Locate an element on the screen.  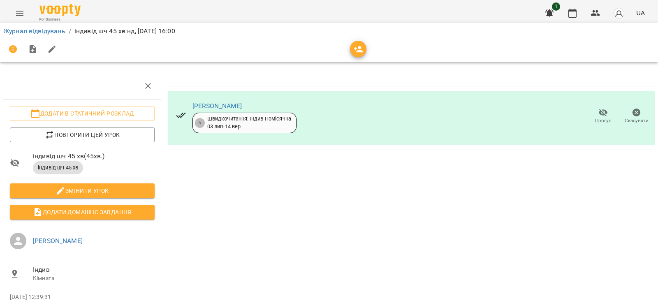
button: UA is located at coordinates (640, 13).